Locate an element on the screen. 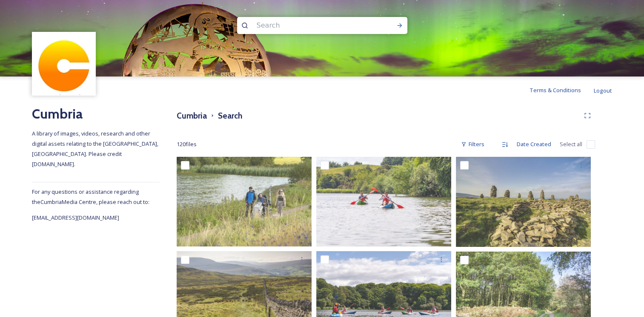  div: Date Created is located at coordinates (534, 144).